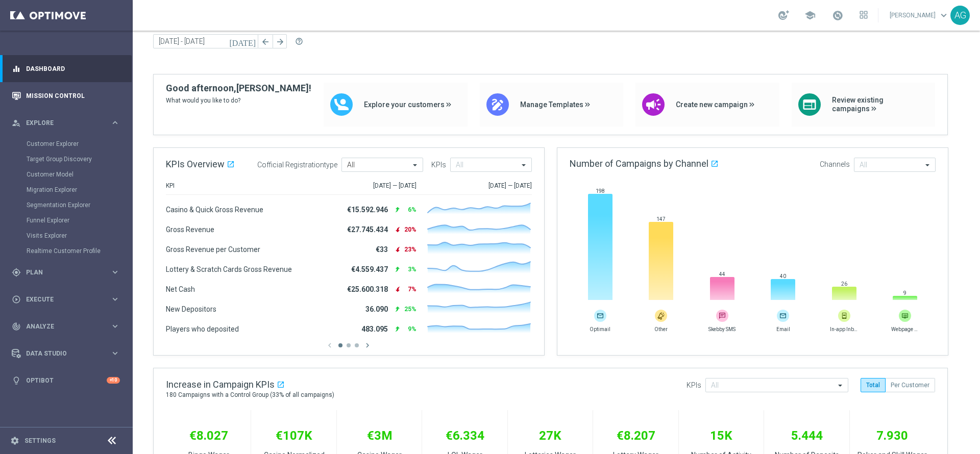 The image size is (980, 454). I want to click on div: Target Group Discovery, so click(79, 159).